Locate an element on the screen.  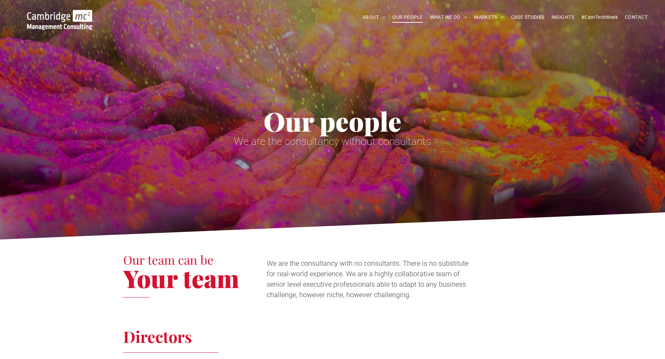
span: We are the consultancy without consultants is located at coordinates (332, 141).